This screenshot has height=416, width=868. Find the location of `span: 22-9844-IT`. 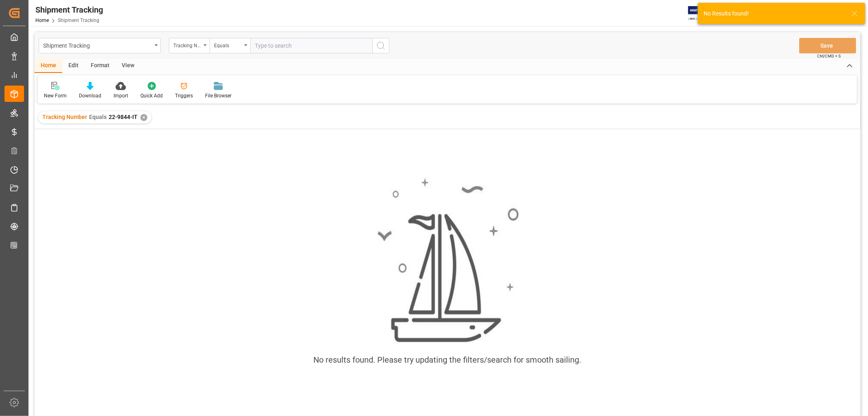

span: 22-9844-IT is located at coordinates (123, 117).